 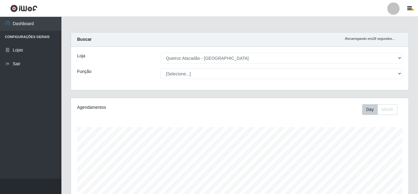 What do you see at coordinates (370, 110) in the screenshot?
I see `button: Day` at bounding box center [370, 110].